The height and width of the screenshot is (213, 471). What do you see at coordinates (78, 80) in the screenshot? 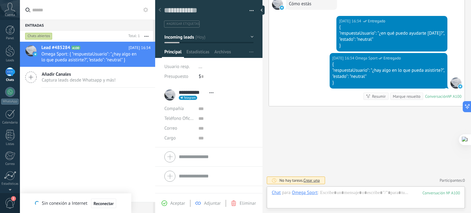
I see `span: Captura leads desde Whatsapp y más!` at bounding box center [78, 80].